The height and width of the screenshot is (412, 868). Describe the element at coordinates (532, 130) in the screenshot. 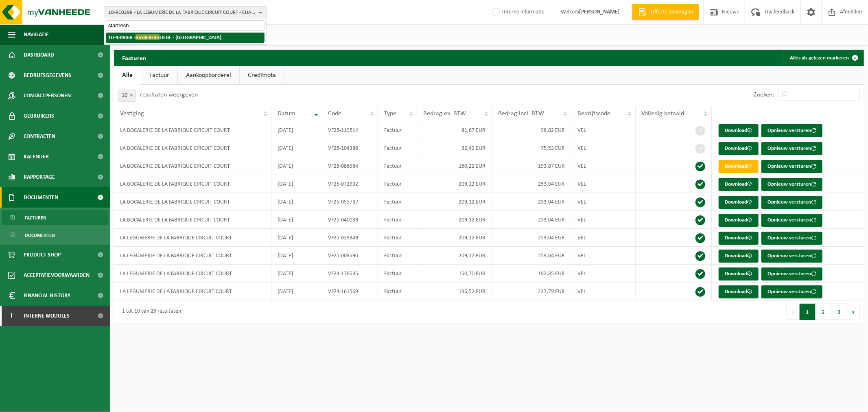

I see `td: 98,82 EUR` at that location.